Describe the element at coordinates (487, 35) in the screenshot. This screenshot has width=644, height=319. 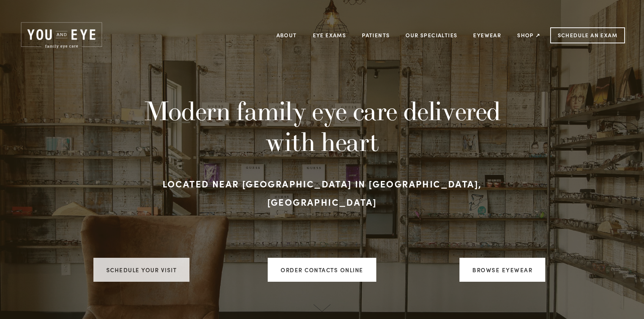
I see `a: Eyewear` at that location.